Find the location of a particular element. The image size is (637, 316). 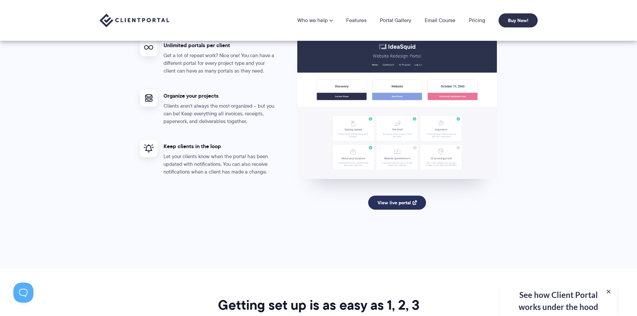

a: Email Course is located at coordinates (440, 20).